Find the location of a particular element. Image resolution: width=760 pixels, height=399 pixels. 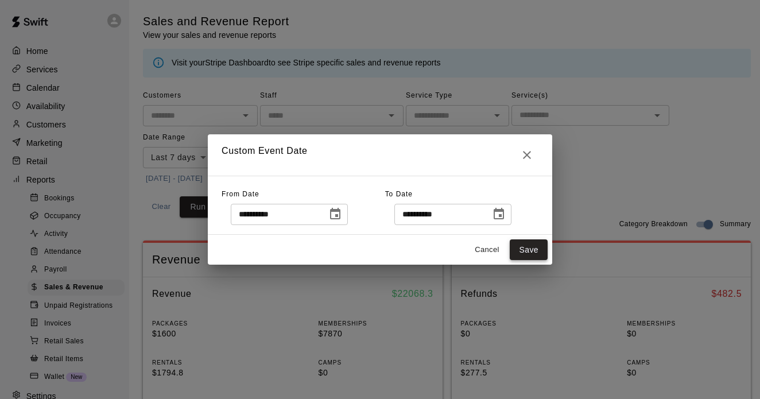

button: Choose date, selected date is Aug 17, 2025 is located at coordinates (499, 214).